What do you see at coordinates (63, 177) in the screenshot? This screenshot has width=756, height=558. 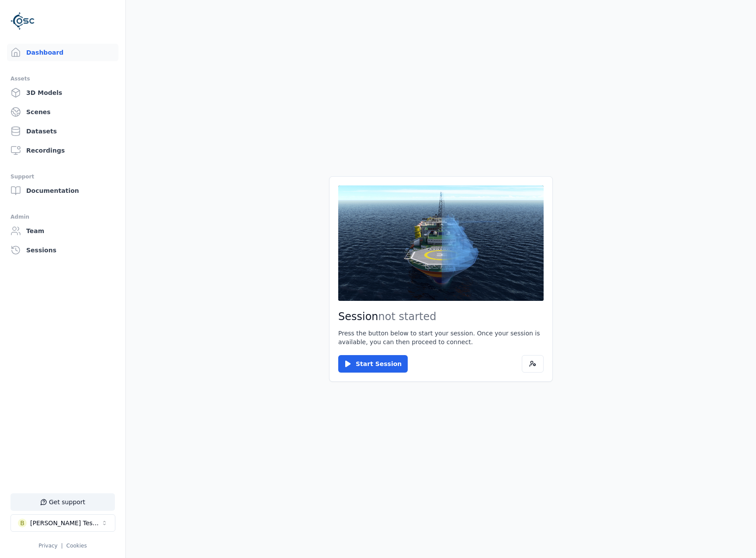 I see `div: Support` at bounding box center [63, 177].